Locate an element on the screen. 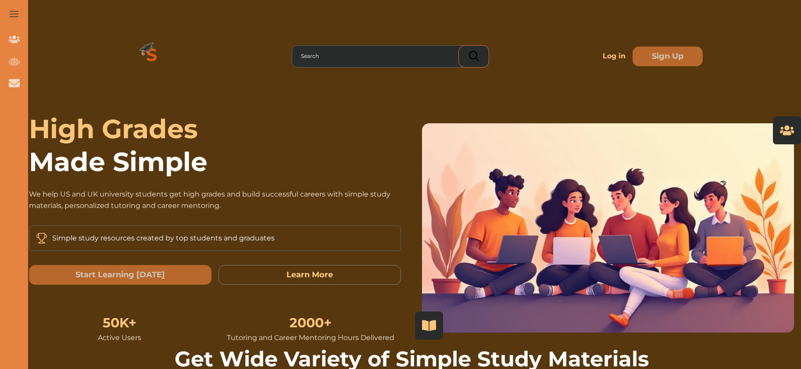 Image resolution: width=801 pixels, height=369 pixels. p: Simple study resources created by top students and graduates is located at coordinates (163, 238).